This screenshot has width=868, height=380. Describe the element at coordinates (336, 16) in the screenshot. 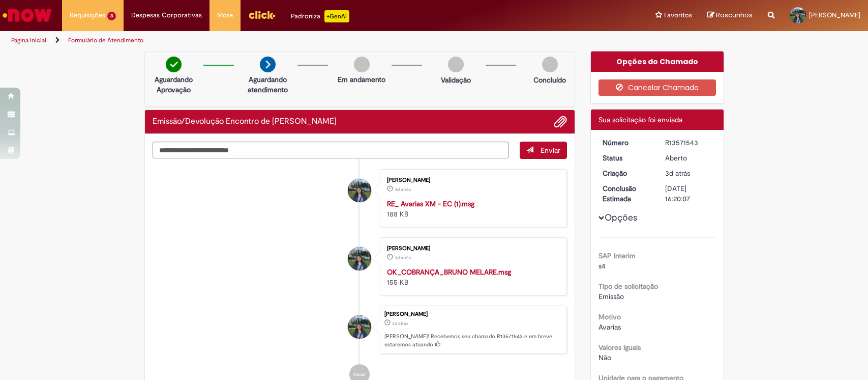

I see `p: +GenAi` at that location.